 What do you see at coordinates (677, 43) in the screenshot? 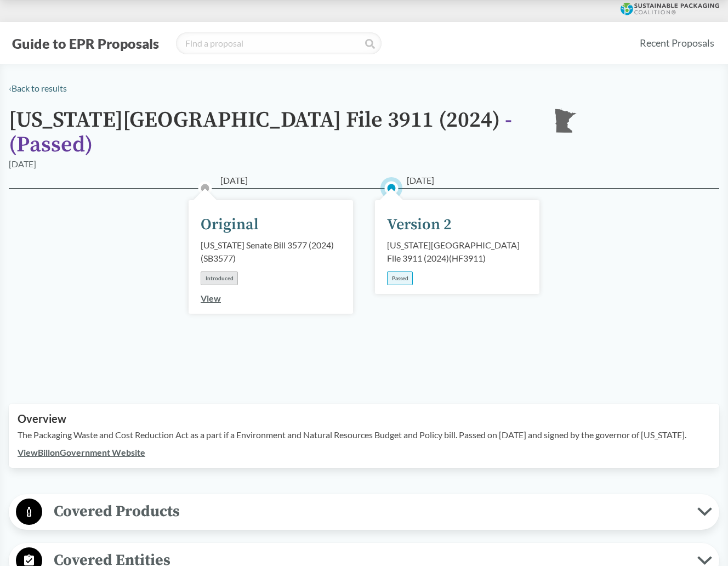
I see `a: Recent Proposals` at bounding box center [677, 43].